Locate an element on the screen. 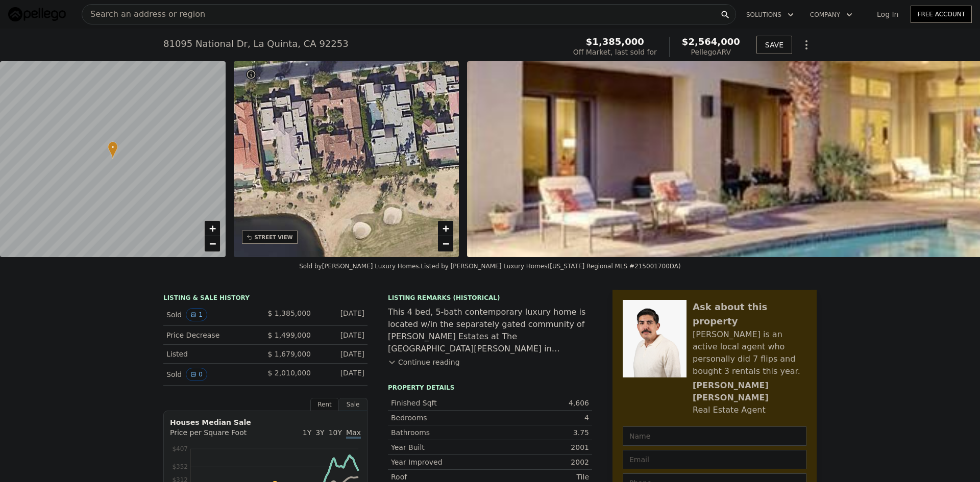 The width and height of the screenshot is (980, 482). tspan: $352 is located at coordinates (179, 467).